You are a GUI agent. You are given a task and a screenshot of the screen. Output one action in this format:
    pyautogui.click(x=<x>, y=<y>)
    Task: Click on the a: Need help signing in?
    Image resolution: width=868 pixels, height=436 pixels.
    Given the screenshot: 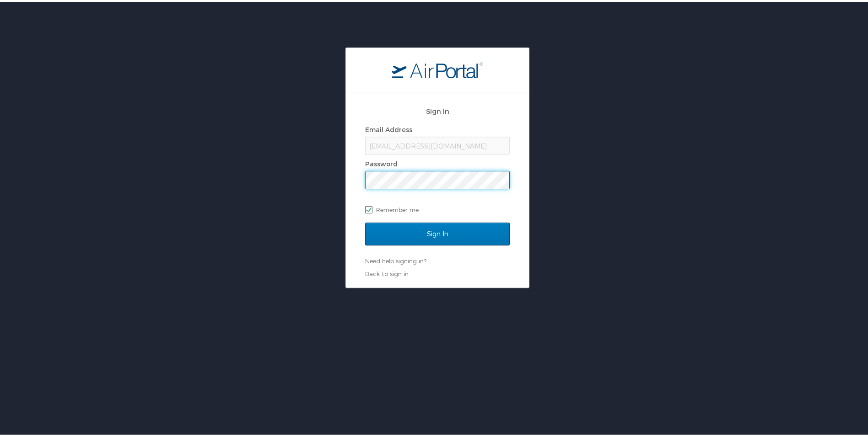 What is the action you would take?
    pyautogui.click(x=396, y=259)
    